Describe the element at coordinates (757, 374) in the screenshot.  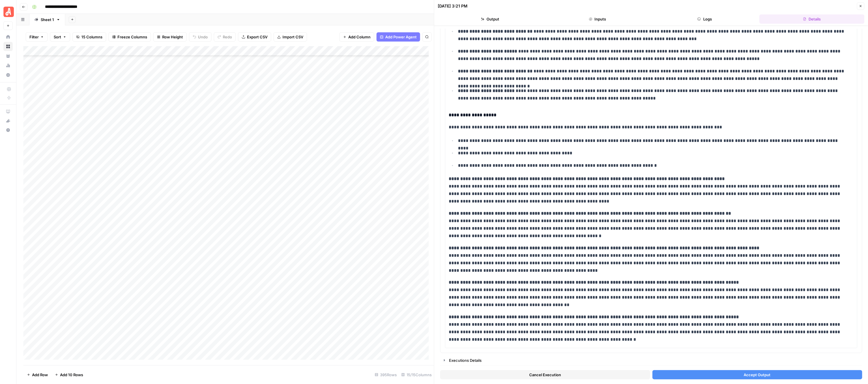
I see `span: Accept Output` at that location.